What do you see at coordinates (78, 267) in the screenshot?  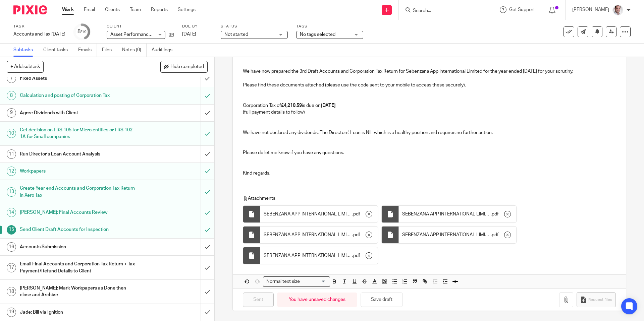 I see `h1: Email Final Accounts and Corporation Tax Return + Tax Payment/Refund Details to Client` at bounding box center [78, 267].